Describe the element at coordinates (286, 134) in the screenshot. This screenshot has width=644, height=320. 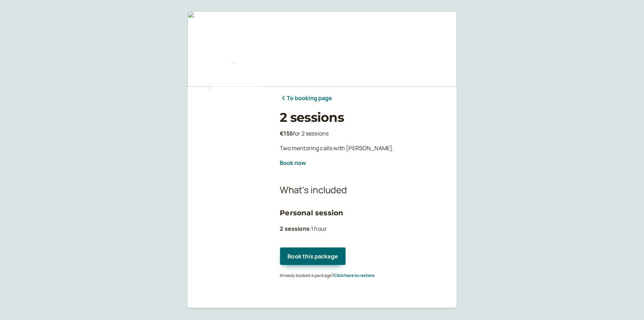
I see `b: €155` at that location.